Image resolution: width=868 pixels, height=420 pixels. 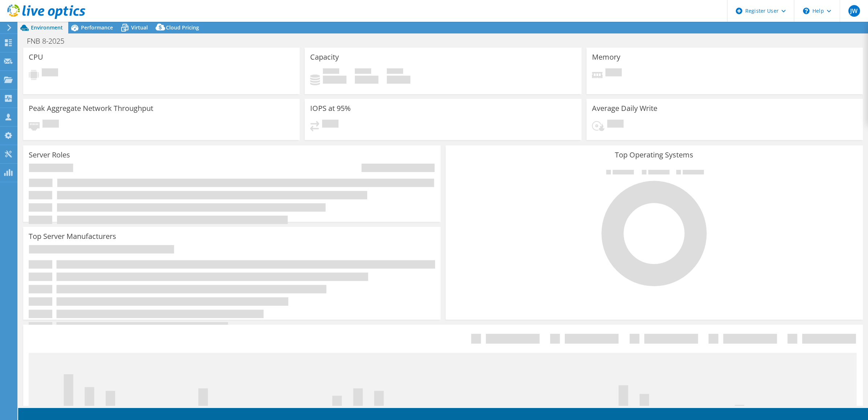 What do you see at coordinates (72, 237) in the screenshot?
I see `h3: Top Server Manufacturers` at bounding box center [72, 237].